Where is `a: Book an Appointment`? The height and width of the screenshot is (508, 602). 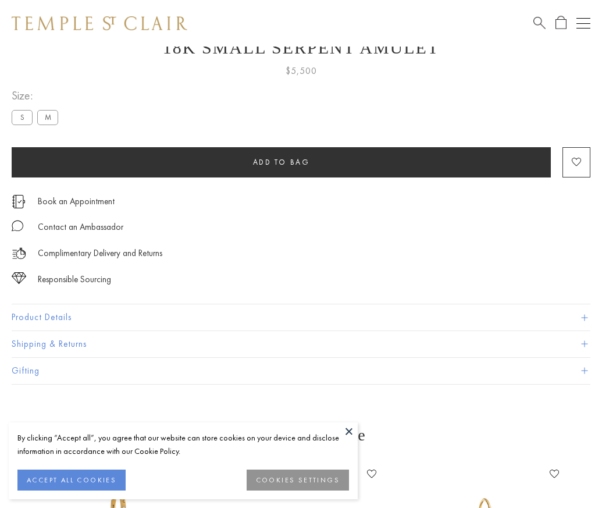
a: Book an Appointment is located at coordinates (76, 201).